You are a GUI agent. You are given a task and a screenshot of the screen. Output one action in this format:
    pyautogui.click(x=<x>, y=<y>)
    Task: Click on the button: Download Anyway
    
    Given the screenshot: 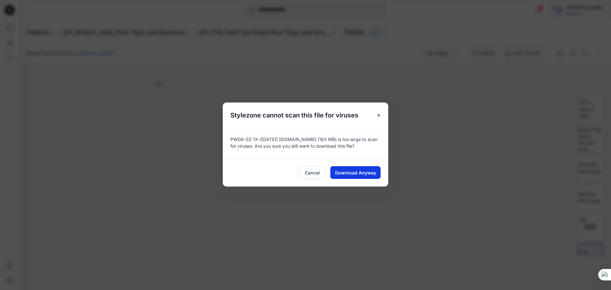 What is the action you would take?
    pyautogui.click(x=355, y=172)
    